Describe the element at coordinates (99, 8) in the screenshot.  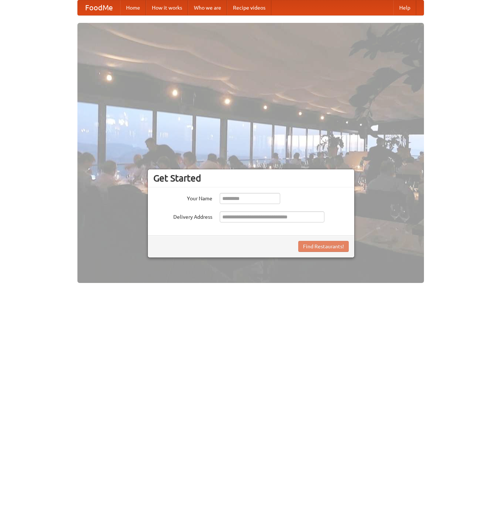
I see `a: FoodMe` at that location.